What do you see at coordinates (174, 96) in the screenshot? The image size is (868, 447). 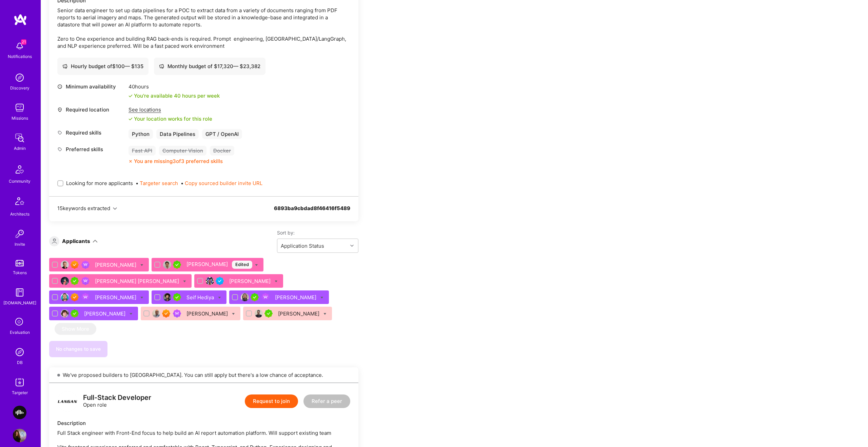 I see `div: You're available 40 hours per week` at bounding box center [174, 96].